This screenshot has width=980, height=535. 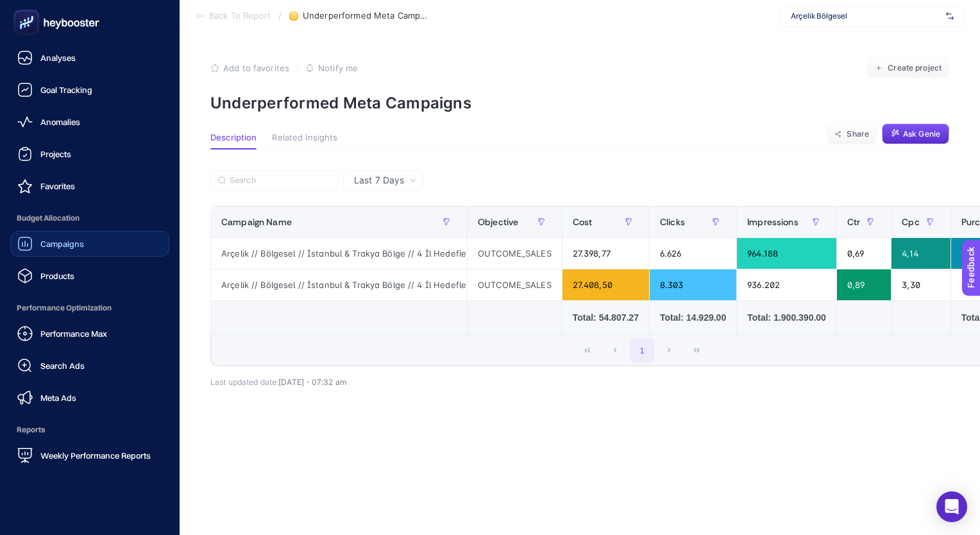 I want to click on span: Ctr, so click(x=853, y=222).